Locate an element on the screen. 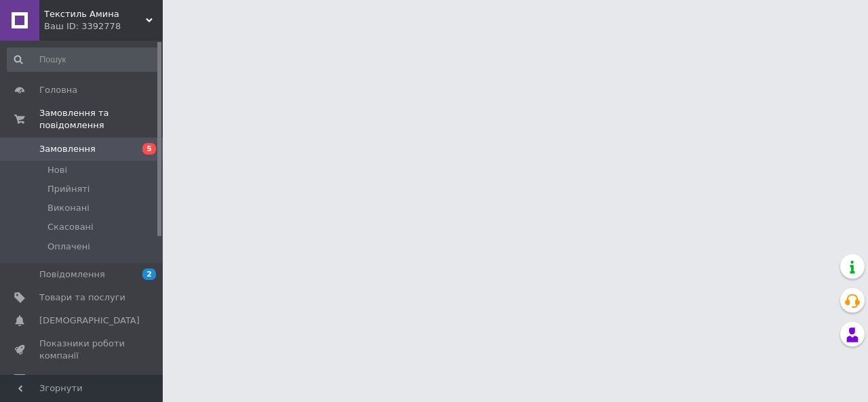 The width and height of the screenshot is (868, 402). span: Оплачені is located at coordinates (69, 247).